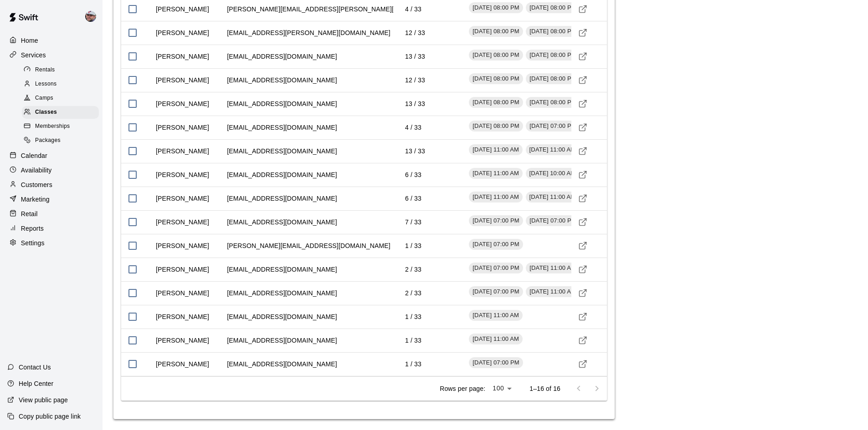 Image resolution: width=868 pixels, height=430 pixels. What do you see at coordinates (51, 214) in the screenshot?
I see `div: Retail` at bounding box center [51, 214].